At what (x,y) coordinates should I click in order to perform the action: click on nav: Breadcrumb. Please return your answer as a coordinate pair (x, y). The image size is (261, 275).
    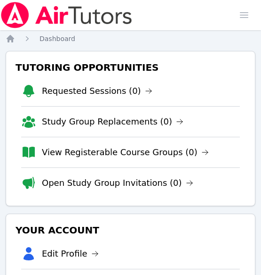
    Looking at the image, I should click on (131, 39).